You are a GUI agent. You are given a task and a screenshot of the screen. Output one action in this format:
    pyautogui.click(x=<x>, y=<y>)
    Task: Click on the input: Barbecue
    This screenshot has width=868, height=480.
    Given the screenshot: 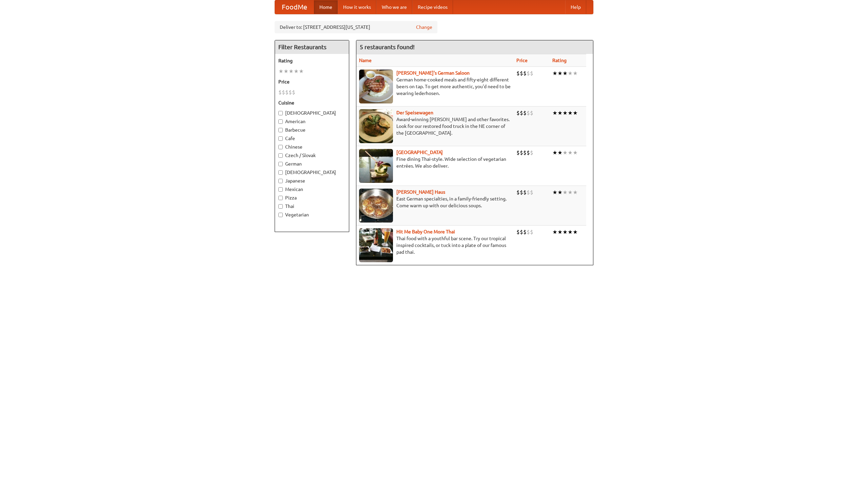 What is the action you would take?
    pyautogui.click(x=280, y=130)
    